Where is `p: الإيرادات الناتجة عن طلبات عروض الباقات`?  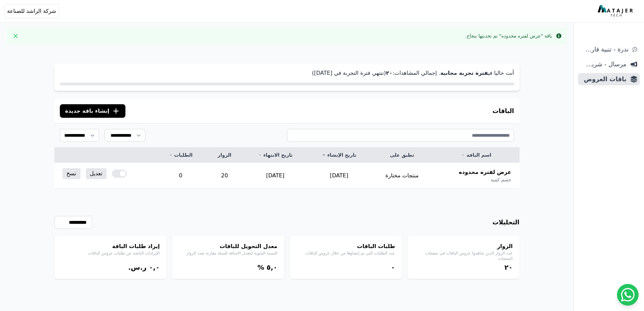
p: الإيرادات الناتجة عن طلبات عروض الباقات is located at coordinates (110, 253).